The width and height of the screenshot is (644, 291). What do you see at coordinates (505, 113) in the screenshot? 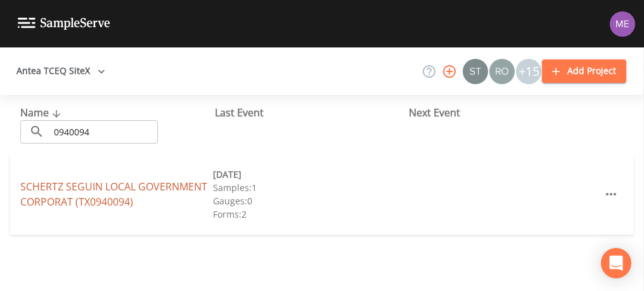
I see `div: Next Event` at bounding box center [505, 113].